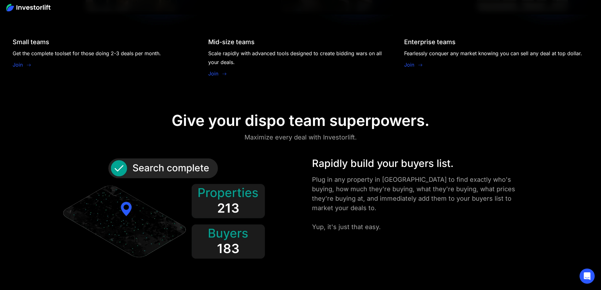  I want to click on div: Enterprise teams, so click(430, 42).